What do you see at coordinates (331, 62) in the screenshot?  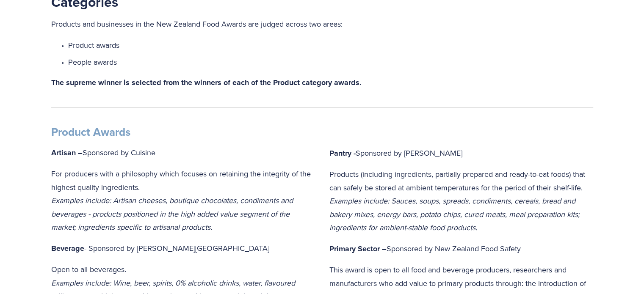 I see `p: People awards` at bounding box center [331, 62].